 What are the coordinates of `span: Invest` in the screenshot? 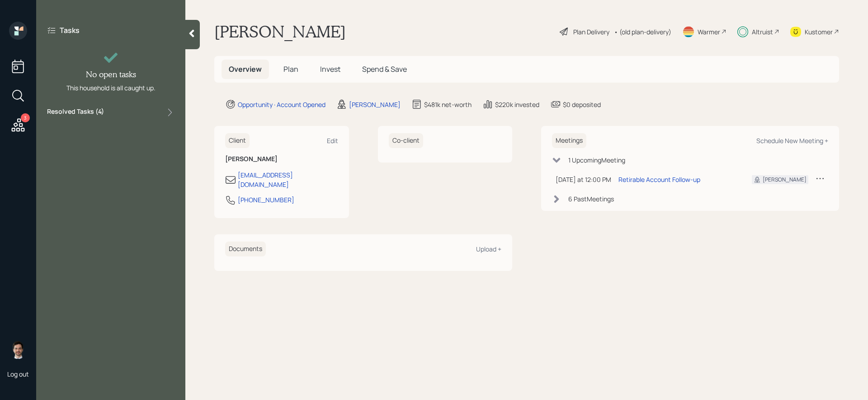 It's located at (330, 69).